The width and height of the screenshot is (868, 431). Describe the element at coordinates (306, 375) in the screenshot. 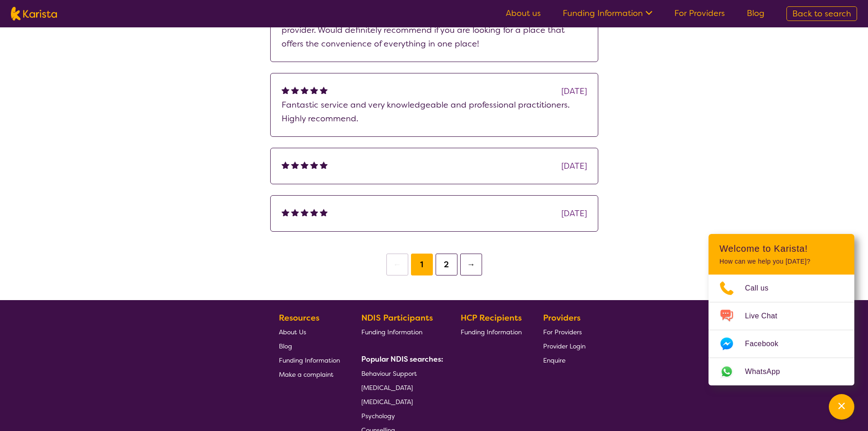

I see `span: Make a complaint` at that location.